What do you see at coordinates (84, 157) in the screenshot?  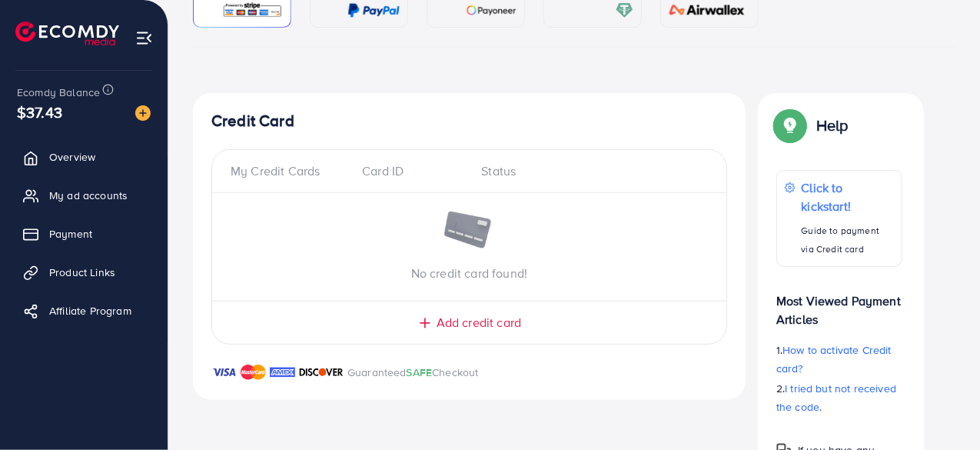 I see `a: Overview` at bounding box center [84, 157].